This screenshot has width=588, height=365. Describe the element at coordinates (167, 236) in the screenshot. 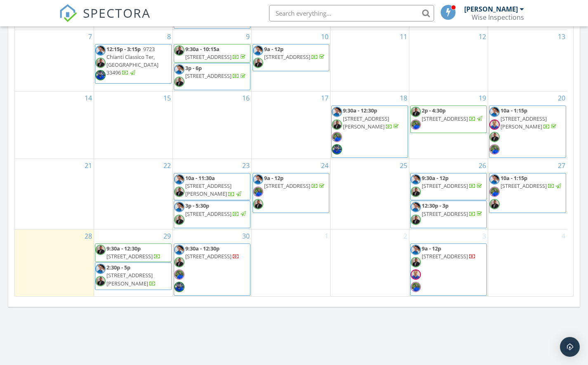

I see `a: Go to September 29, 2025` at that location.